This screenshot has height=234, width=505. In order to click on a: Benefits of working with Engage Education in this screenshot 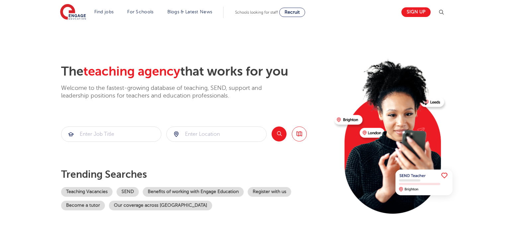, I will do `click(193, 191)`.